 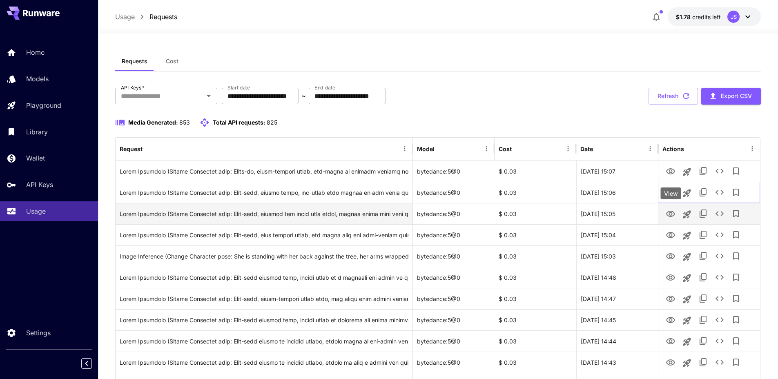 I want to click on div: $1.78422, so click(x=698, y=17).